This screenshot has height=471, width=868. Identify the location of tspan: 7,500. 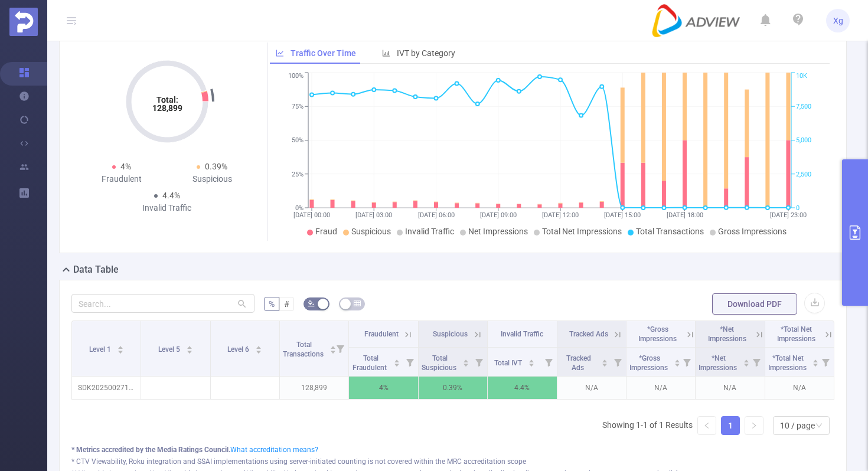
(804, 107).